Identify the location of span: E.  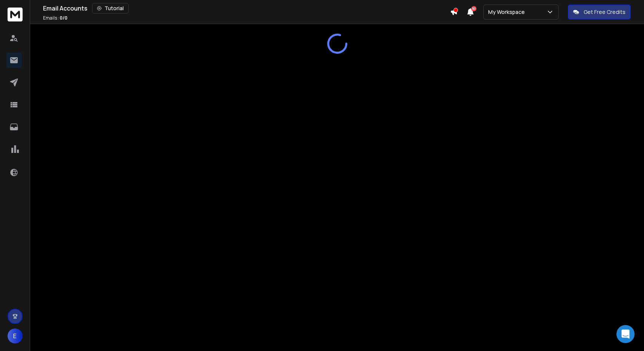
(16, 336).